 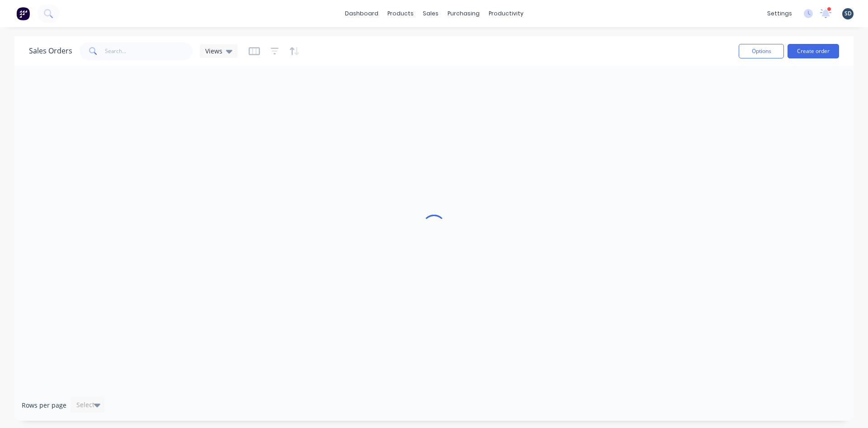 I want to click on span: Views, so click(x=214, y=51).